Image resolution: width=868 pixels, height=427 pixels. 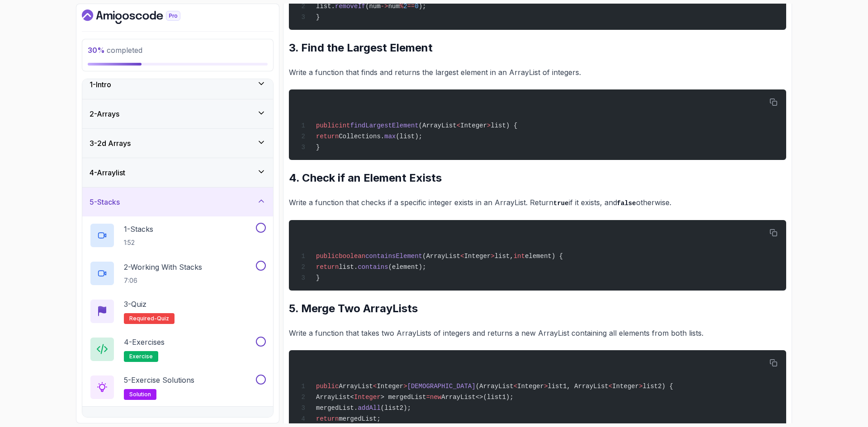 What do you see at coordinates (100, 85) in the screenshot?
I see `h3: 1 - Intro` at bounding box center [100, 85].